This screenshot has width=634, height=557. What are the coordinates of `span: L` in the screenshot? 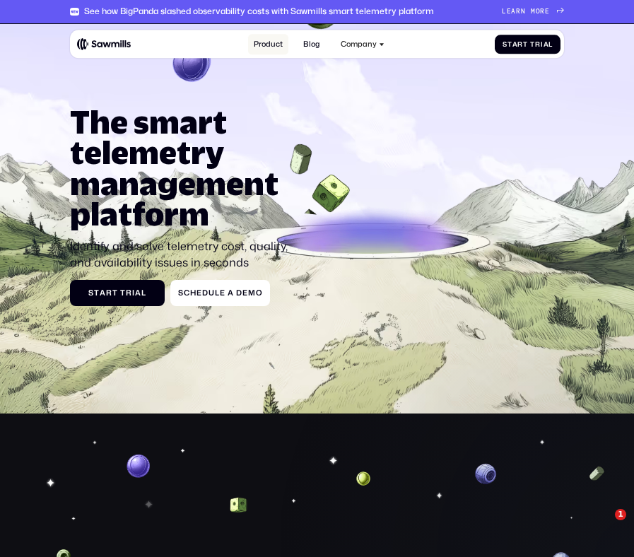 It's located at (504, 11).